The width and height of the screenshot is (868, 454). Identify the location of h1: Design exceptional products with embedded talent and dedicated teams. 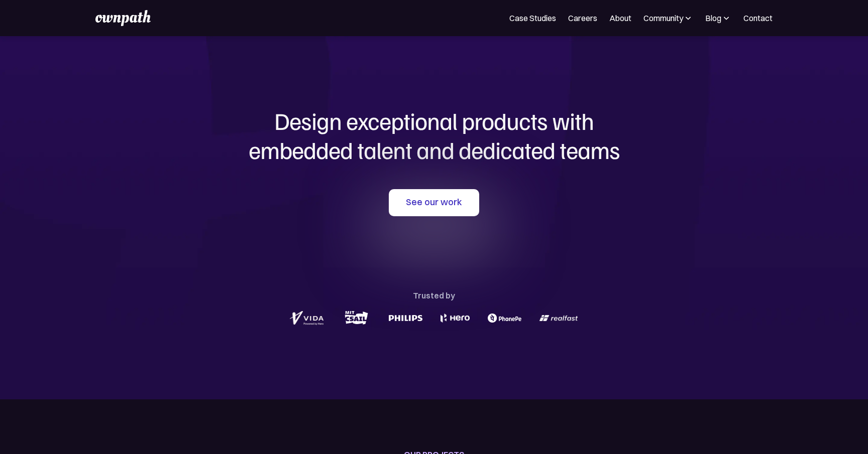
(434, 135).